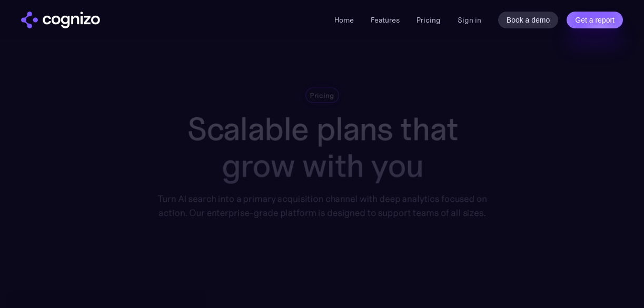 The height and width of the screenshot is (308, 644). What do you see at coordinates (595, 20) in the screenshot?
I see `a: Get a report` at bounding box center [595, 20].